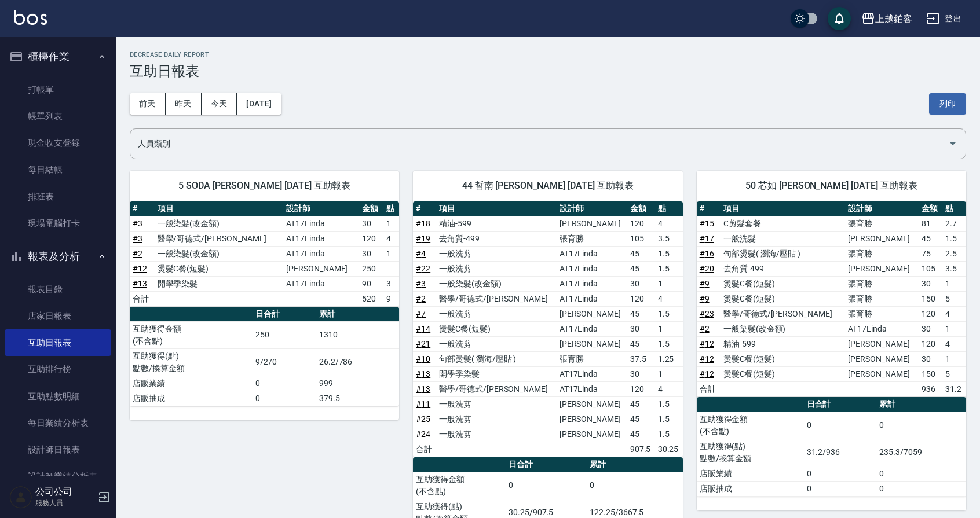  I want to click on a: 每日結帳, so click(58, 169).